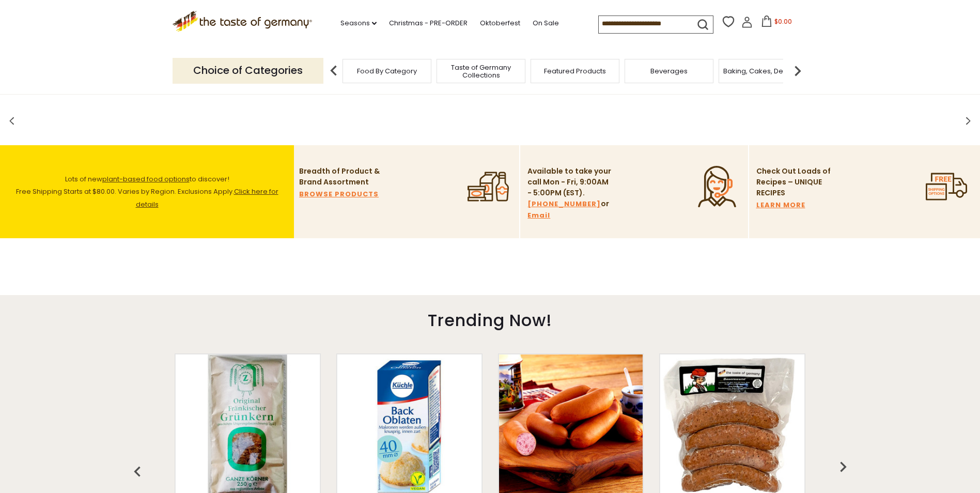 The height and width of the screenshot is (493, 980). I want to click on span: plant-based food options, so click(146, 179).